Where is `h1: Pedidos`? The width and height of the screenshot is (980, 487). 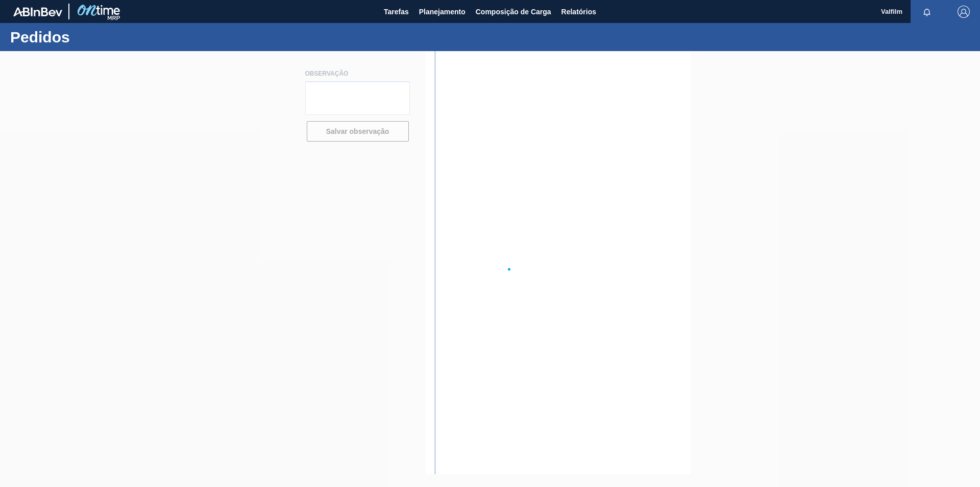
h1: Pedidos is located at coordinates (101, 37).